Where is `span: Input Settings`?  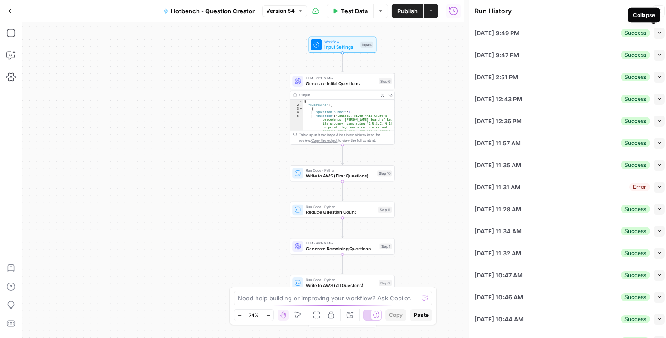
span: Input Settings is located at coordinates (341, 47).